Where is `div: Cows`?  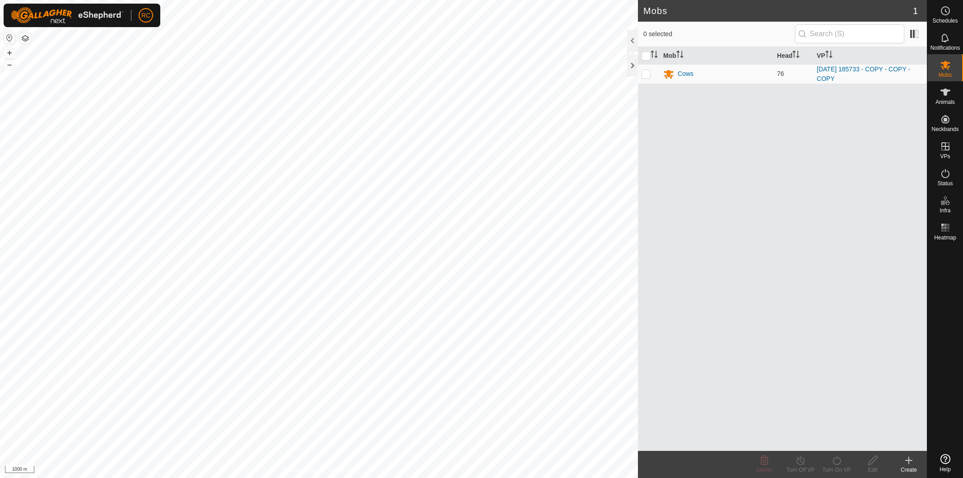
div: Cows is located at coordinates (685, 74).